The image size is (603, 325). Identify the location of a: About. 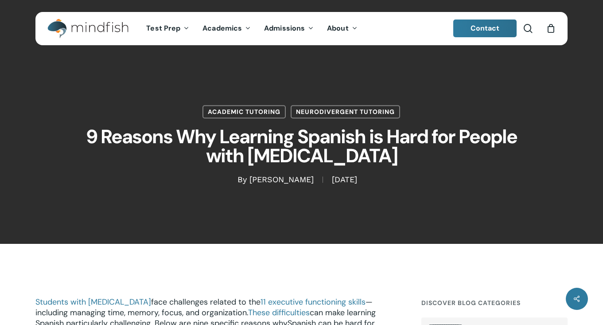
(342, 28).